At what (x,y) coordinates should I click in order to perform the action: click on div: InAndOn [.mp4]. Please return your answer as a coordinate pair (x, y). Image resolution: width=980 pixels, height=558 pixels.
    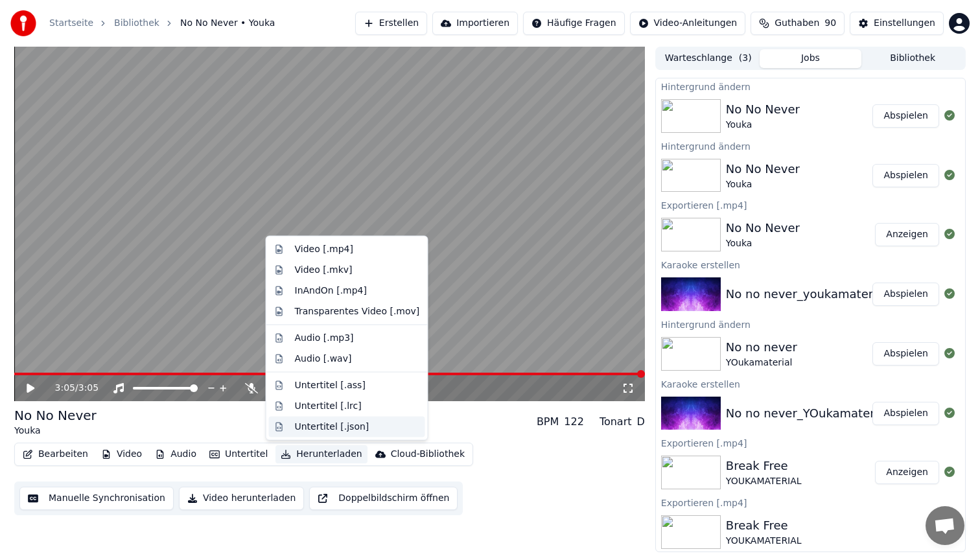
    Looking at the image, I should click on (331, 290).